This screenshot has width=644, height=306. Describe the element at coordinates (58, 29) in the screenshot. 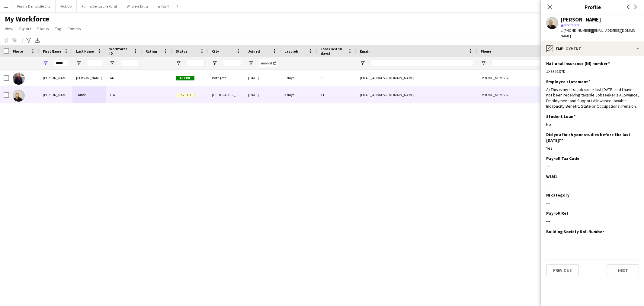

I see `a: Tag` at that location.